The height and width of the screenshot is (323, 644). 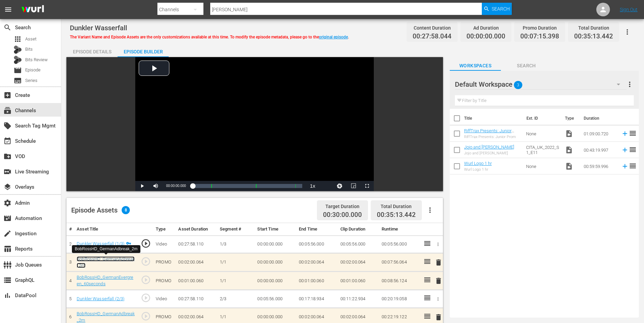 What do you see at coordinates (105, 281) in the screenshot?
I see `a: BobRossHD_GermanEvergreen_60seconds` at bounding box center [105, 281].